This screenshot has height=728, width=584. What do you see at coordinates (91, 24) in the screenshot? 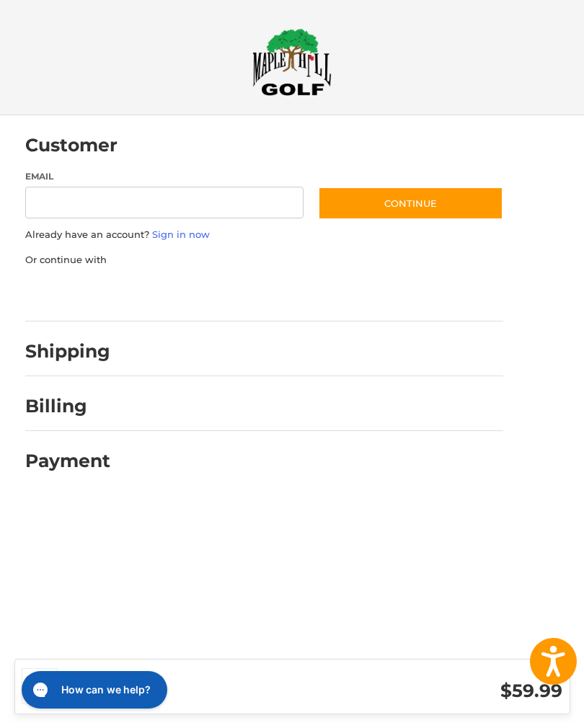
I see `h1: How can we help?` at bounding box center [91, 24].